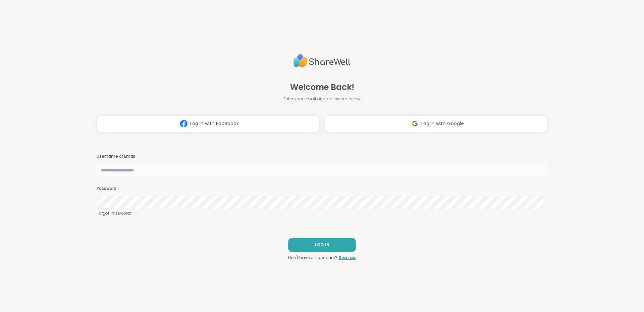 The height and width of the screenshot is (312, 644). Describe the element at coordinates (322, 244) in the screenshot. I see `button: LOG IN` at that location.